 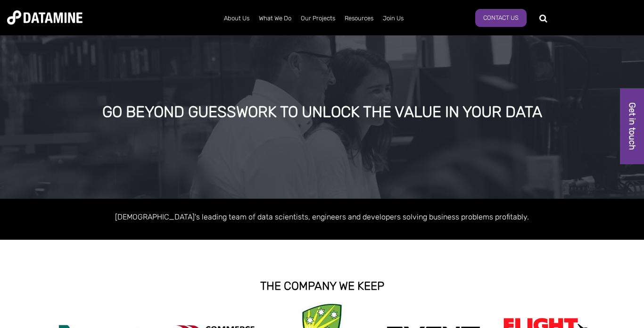 I want to click on a: Our Projects, so click(x=318, y=18).